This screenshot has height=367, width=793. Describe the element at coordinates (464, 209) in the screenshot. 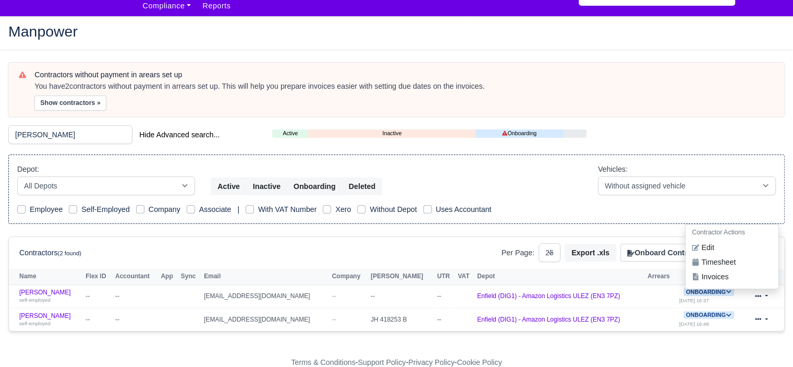

I see `label: Uses Accountant` at that location.